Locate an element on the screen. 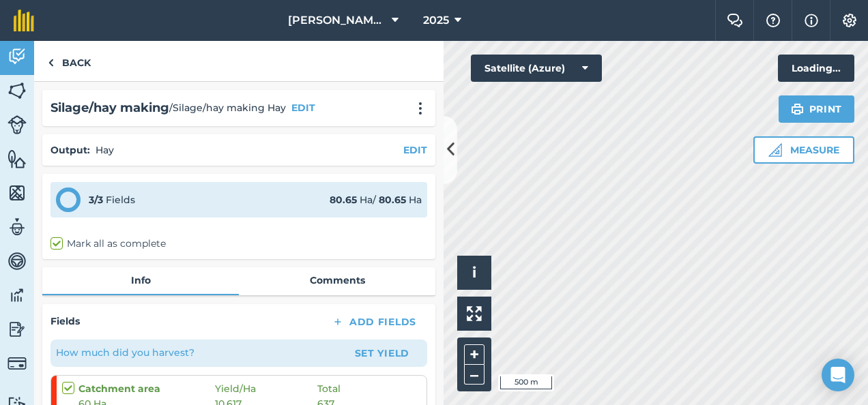 The height and width of the screenshot is (405, 868). button: Print is located at coordinates (817, 109).